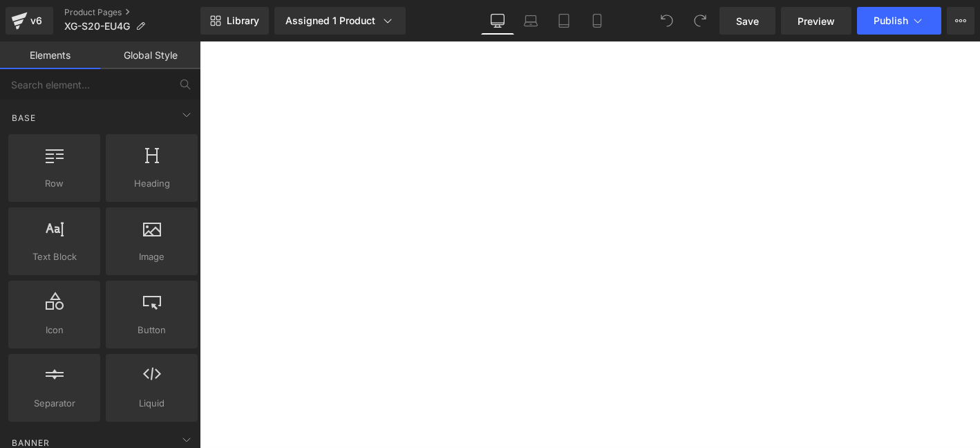 This screenshot has width=980, height=448. I want to click on span: Base, so click(24, 118).